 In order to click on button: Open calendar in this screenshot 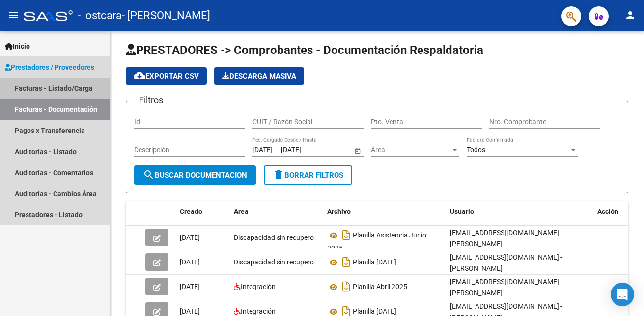, I will do `click(357, 150)`.